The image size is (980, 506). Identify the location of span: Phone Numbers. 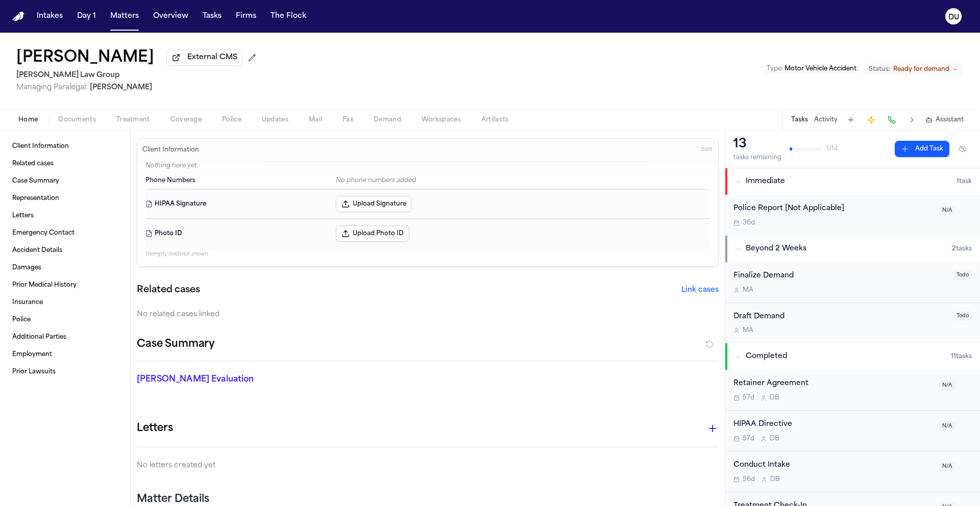
(170, 181).